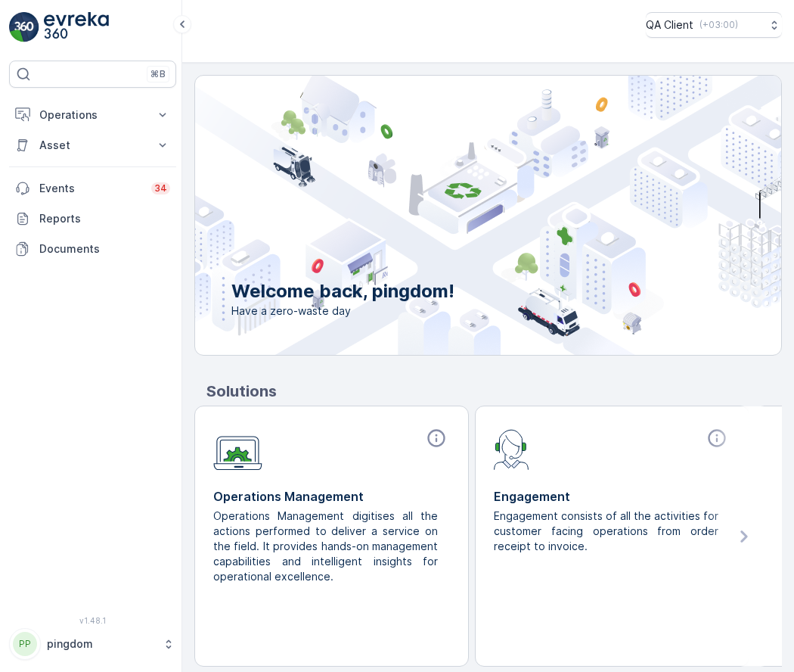 The height and width of the screenshot is (672, 794). What do you see at coordinates (25, 644) in the screenshot?
I see `div: PP` at bounding box center [25, 644].